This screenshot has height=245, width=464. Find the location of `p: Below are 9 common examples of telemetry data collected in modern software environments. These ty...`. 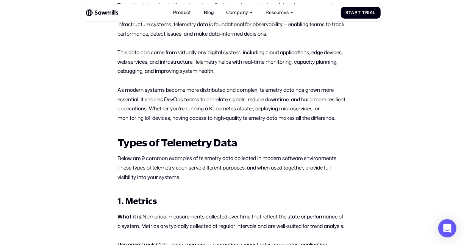

p: Below are 9 common examples of telemetry data collected in modern software environments. These ty... is located at coordinates (232, 168).